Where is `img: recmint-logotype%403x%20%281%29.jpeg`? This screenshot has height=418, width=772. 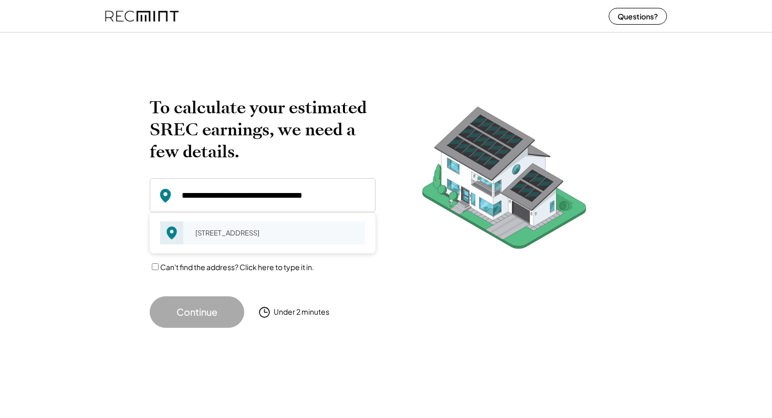 img: recmint-logotype%403x%20%281%29.jpeg is located at coordinates (142, 16).